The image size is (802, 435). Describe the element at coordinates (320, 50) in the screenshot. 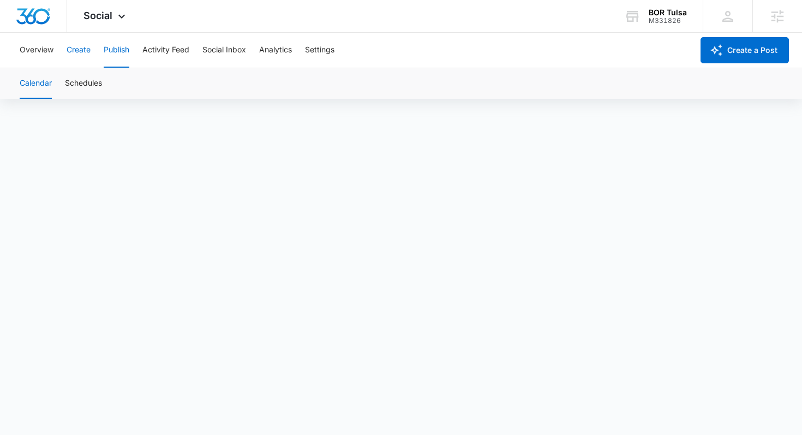

I see `button: Settings` at that location.